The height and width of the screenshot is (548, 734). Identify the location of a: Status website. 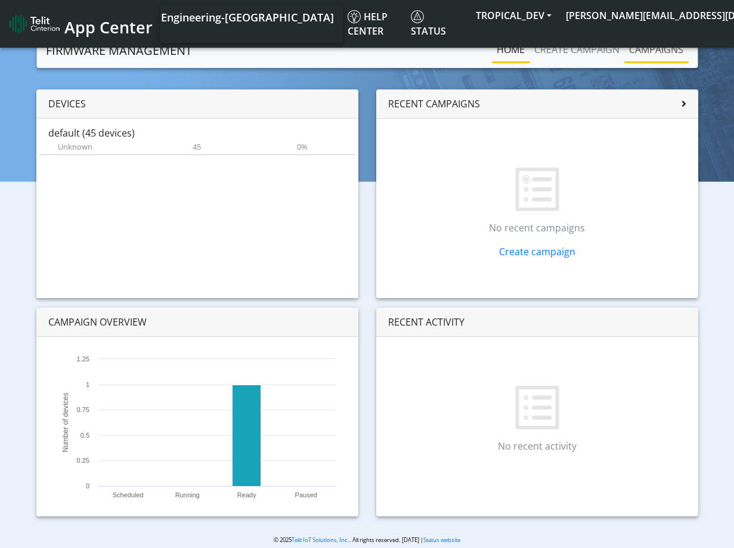
(442, 540).